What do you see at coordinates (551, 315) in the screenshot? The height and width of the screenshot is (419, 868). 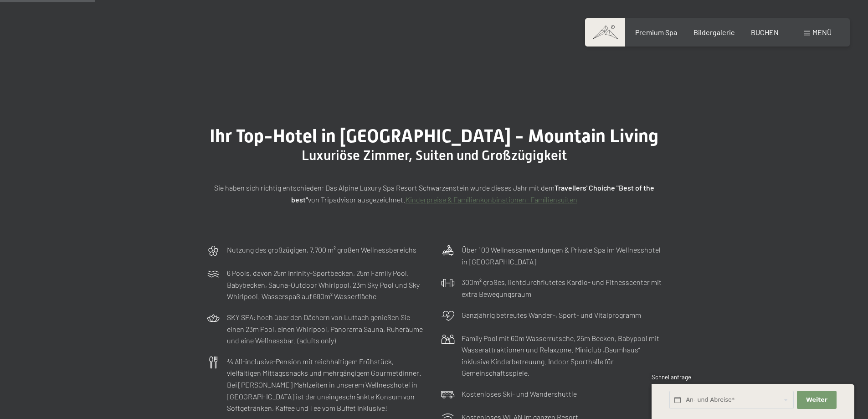 I see `p: Ganzjährig betreutes Wander-, Sport- und Vitalprogramm` at bounding box center [551, 315].